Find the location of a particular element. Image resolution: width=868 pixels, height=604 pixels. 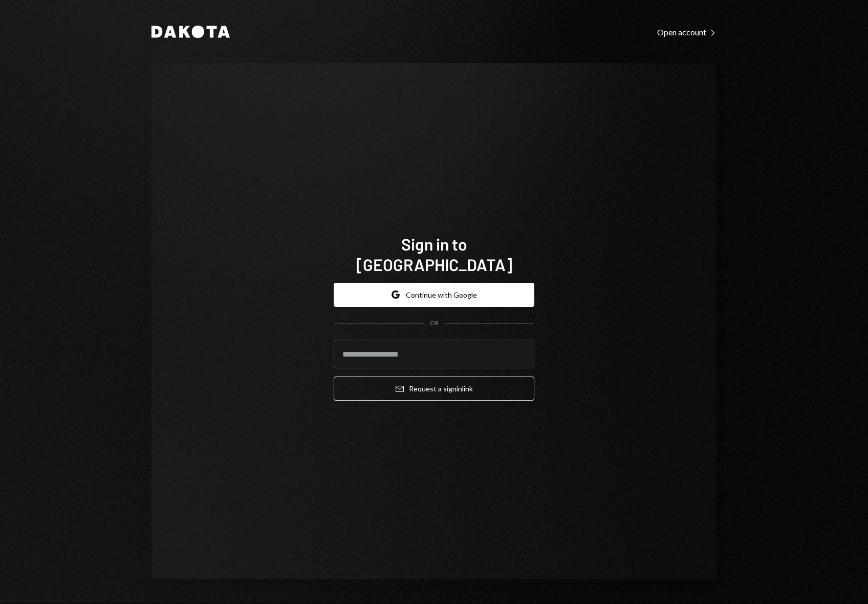

a: Open account is located at coordinates (687, 32).